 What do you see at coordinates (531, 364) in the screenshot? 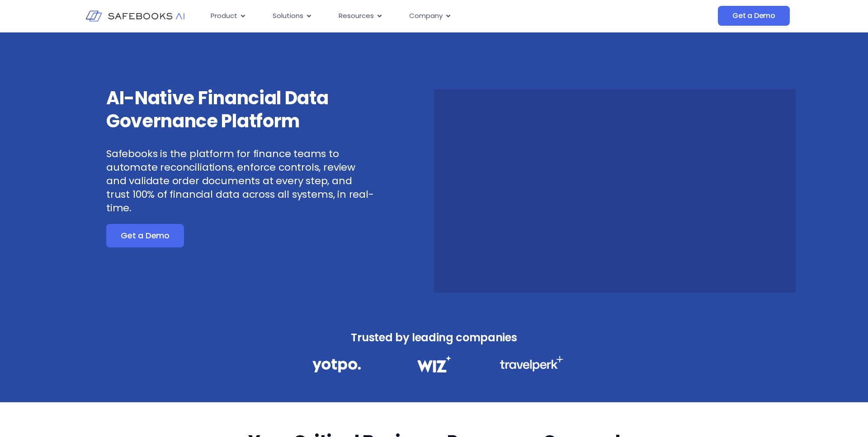
I see `img: Financial Data Governance 3` at bounding box center [531, 364].